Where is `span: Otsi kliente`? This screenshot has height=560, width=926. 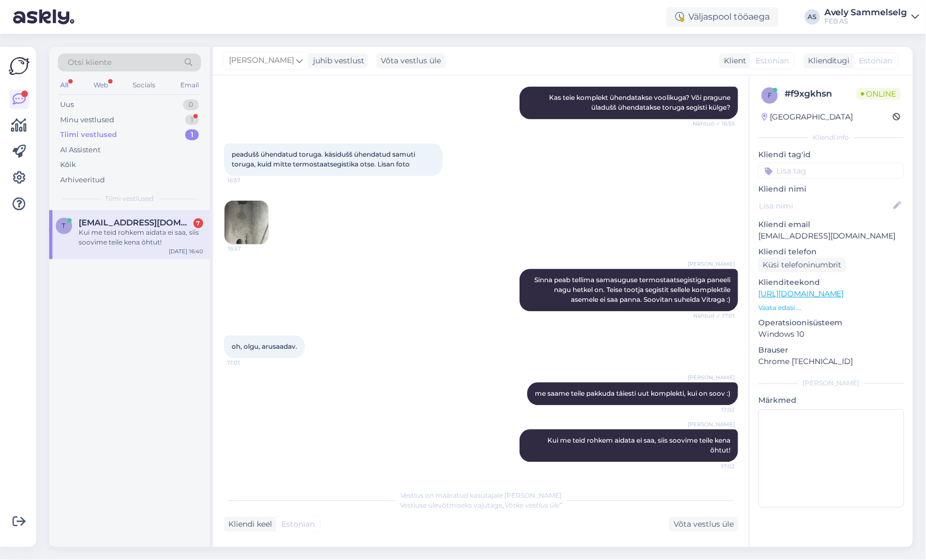 span: Otsi kliente is located at coordinates (89, 62).